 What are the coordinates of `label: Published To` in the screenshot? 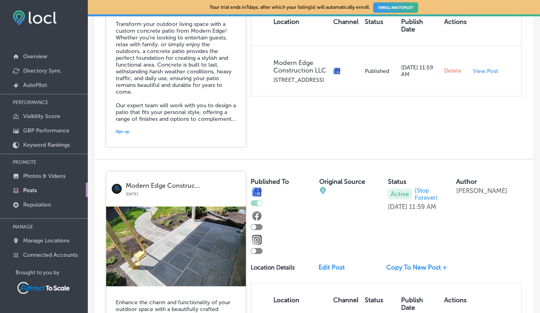 It's located at (270, 182).